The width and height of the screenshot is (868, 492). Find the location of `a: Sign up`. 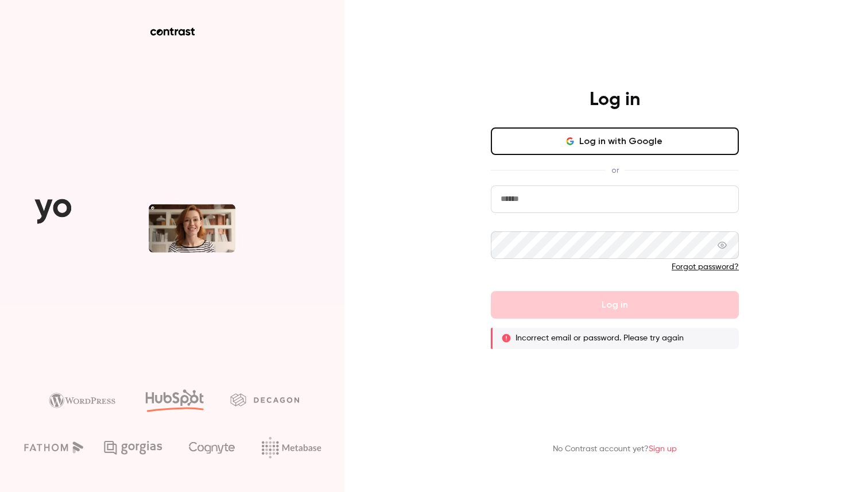

a: Sign up is located at coordinates (663, 449).